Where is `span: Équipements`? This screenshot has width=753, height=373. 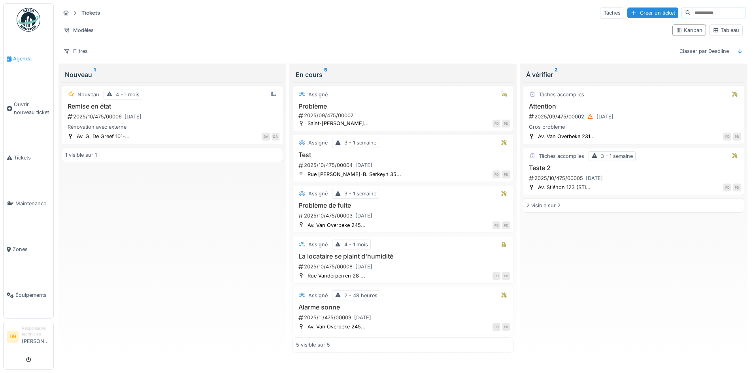
span: Équipements is located at coordinates (33, 295).